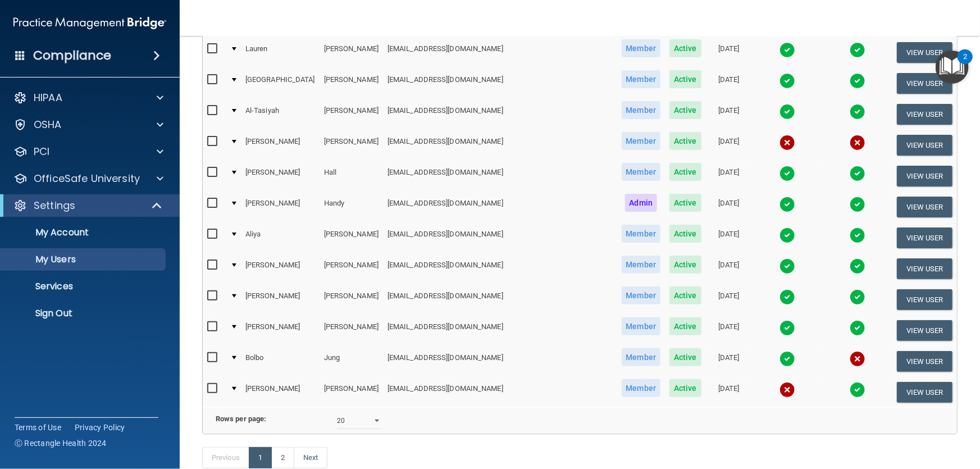 The image size is (980, 469). Describe the element at coordinates (280, 362) in the screenshot. I see `td: Bolbo` at that location.